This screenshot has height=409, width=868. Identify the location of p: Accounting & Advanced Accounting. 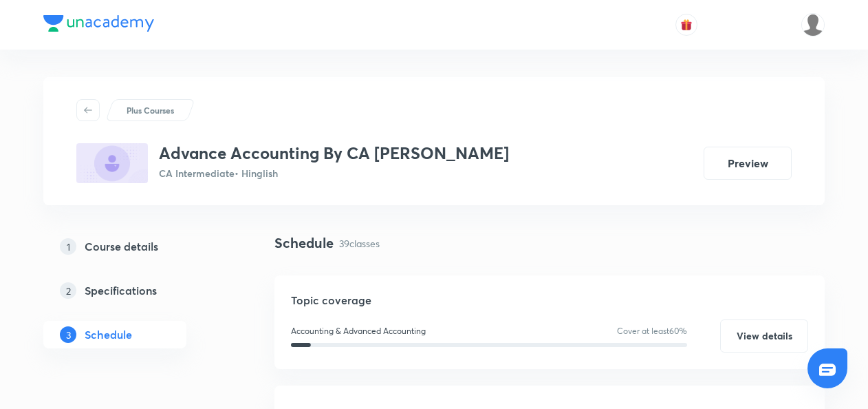
(358, 331).